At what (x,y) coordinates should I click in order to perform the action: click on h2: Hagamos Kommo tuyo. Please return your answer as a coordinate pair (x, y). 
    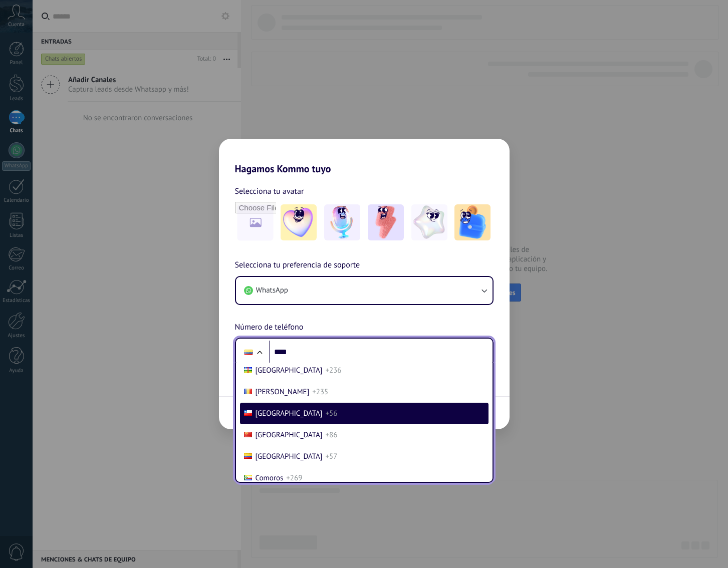
    Looking at the image, I should click on (364, 156).